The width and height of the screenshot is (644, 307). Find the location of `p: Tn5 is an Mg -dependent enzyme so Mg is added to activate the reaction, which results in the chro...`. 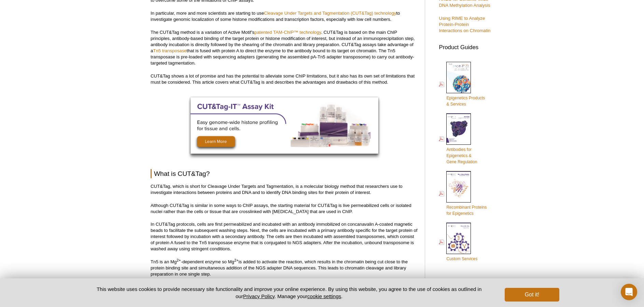

p: Tn5 is an Mg -dependent enzyme so Mg is added to activate the reaction, which results in the chro... is located at coordinates (284, 268).